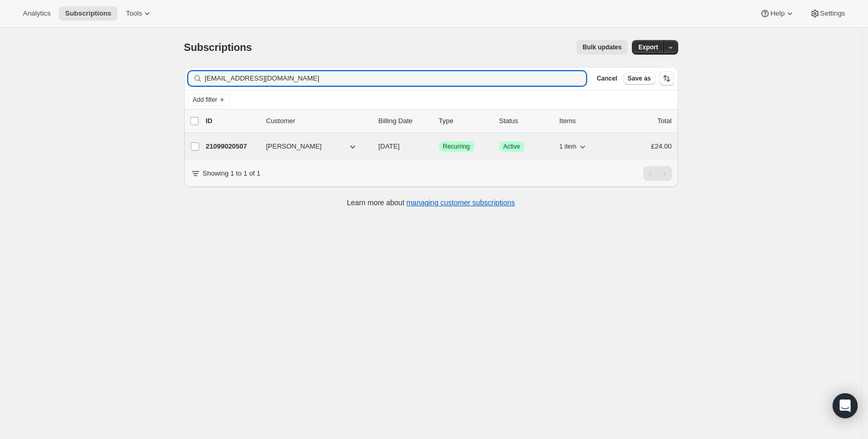 The image size is (868, 439). I want to click on button: Sort the results, so click(667, 79).